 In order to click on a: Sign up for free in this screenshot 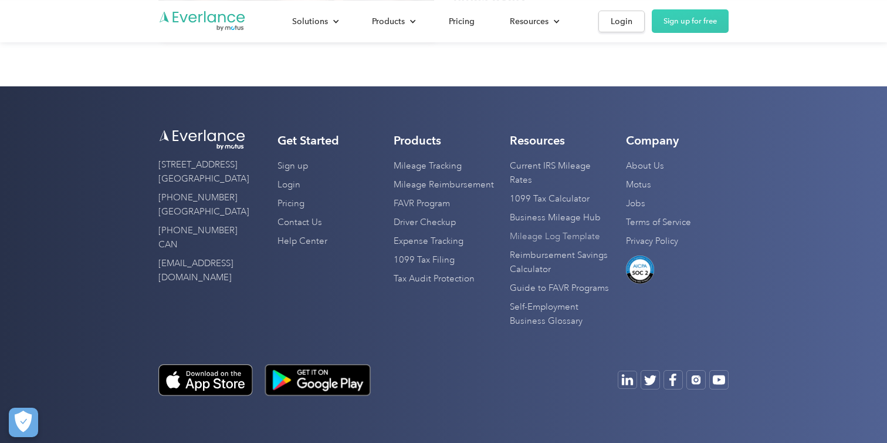, I will do `click(690, 21)`.